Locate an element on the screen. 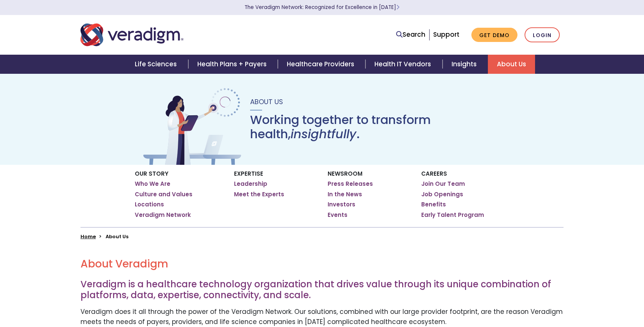 The height and width of the screenshot is (327, 644). a: Support is located at coordinates (446, 35).